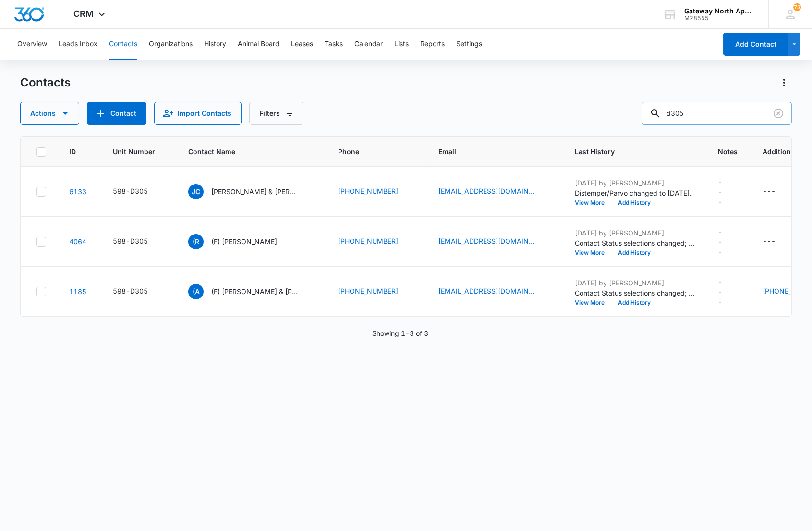 This screenshot has width=812, height=531. What do you see at coordinates (368, 44) in the screenshot?
I see `button: Calendar` at bounding box center [368, 44].